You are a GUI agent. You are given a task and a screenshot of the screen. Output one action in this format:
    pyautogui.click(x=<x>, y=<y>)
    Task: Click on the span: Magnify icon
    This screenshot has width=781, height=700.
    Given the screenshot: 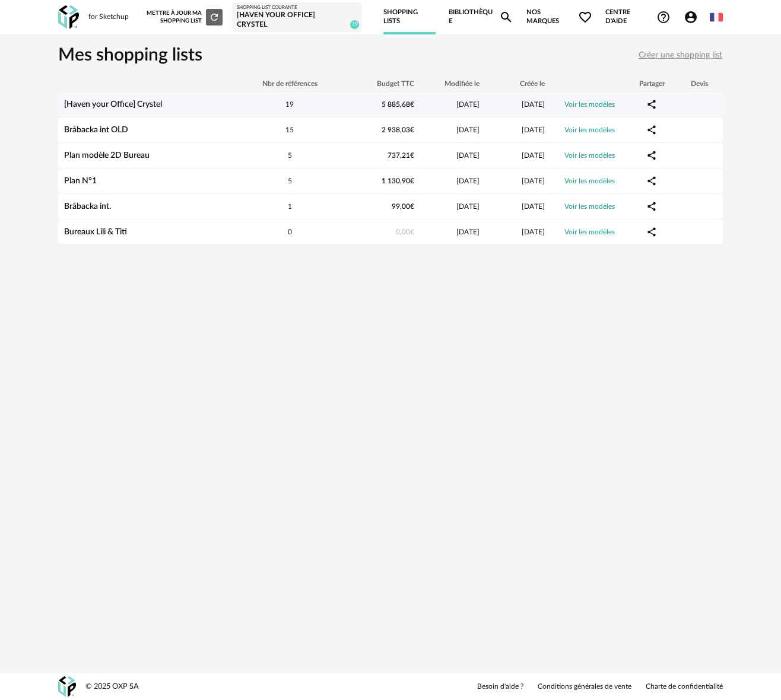 What is the action you would take?
    pyautogui.click(x=506, y=17)
    